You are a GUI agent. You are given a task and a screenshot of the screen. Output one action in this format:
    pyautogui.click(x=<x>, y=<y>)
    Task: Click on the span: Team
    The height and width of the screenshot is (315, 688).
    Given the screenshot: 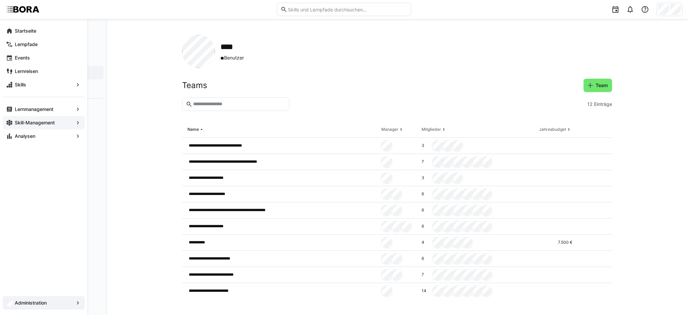 What is the action you would take?
    pyautogui.click(x=602, y=85)
    